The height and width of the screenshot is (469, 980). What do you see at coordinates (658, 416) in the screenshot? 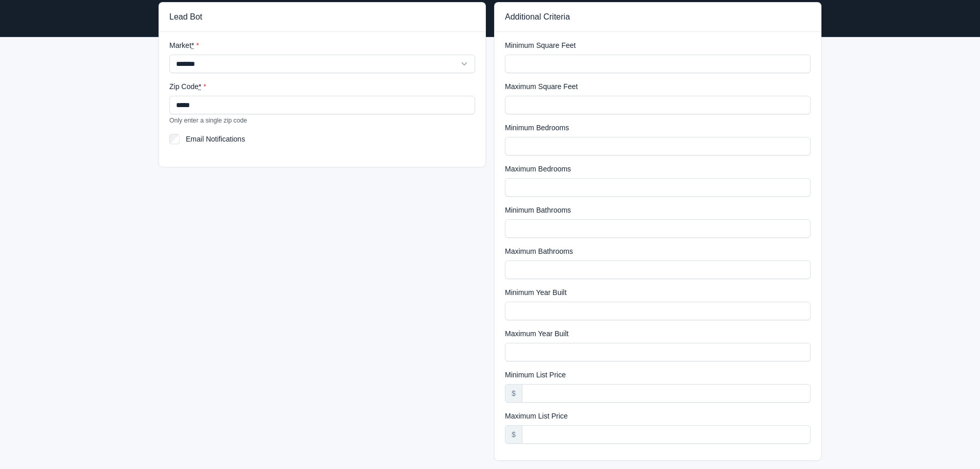
I see `label: Maximum List Price` at bounding box center [658, 416].